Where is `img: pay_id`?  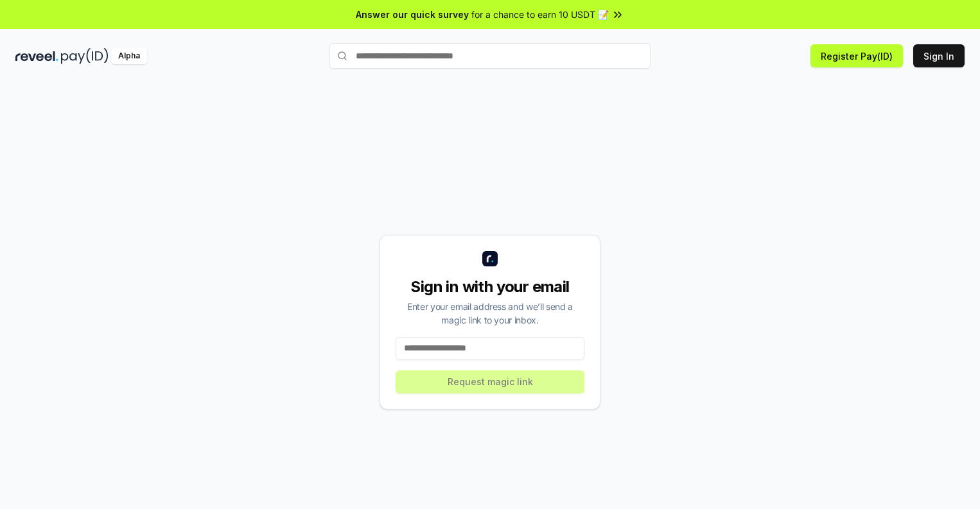
img: pay_id is located at coordinates (85, 56).